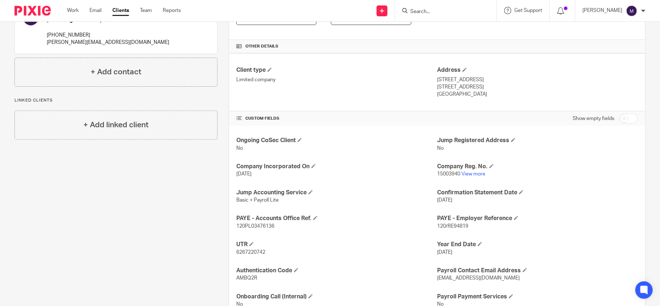 The image size is (660, 306). What do you see at coordinates (453, 226) in the screenshot?
I see `span: 120/RE94819` at bounding box center [453, 226].